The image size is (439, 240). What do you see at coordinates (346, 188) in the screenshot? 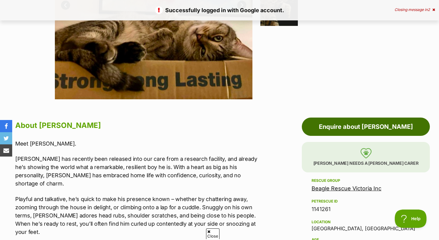
I see `a: Beagle Rescue Victoria Inc` at bounding box center [346, 188].